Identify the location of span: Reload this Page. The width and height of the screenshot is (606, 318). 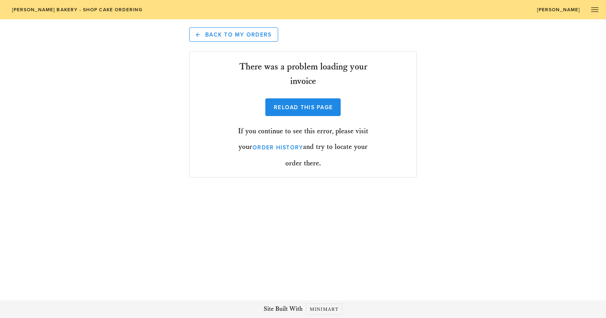
(303, 107).